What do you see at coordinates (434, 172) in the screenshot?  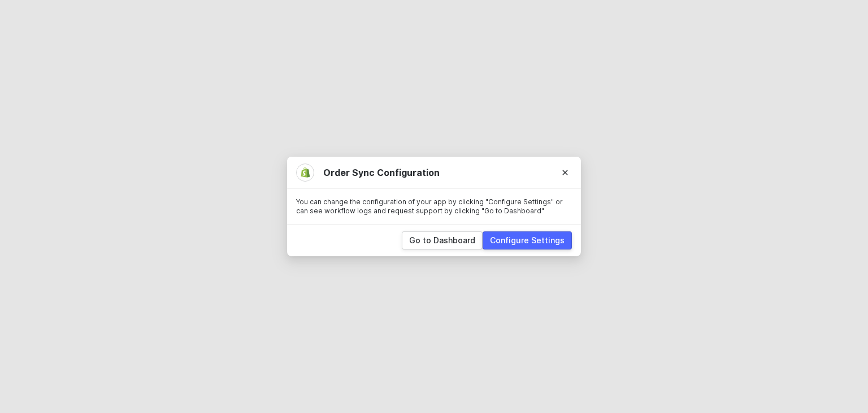 I see `div: Order Sync Configuration` at bounding box center [434, 172].